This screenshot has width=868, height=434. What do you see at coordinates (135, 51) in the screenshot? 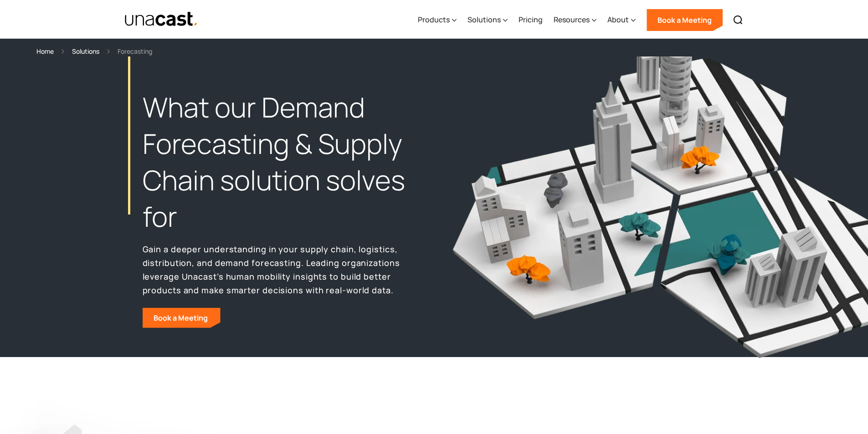
I see `div: Forecasting` at bounding box center [135, 51].